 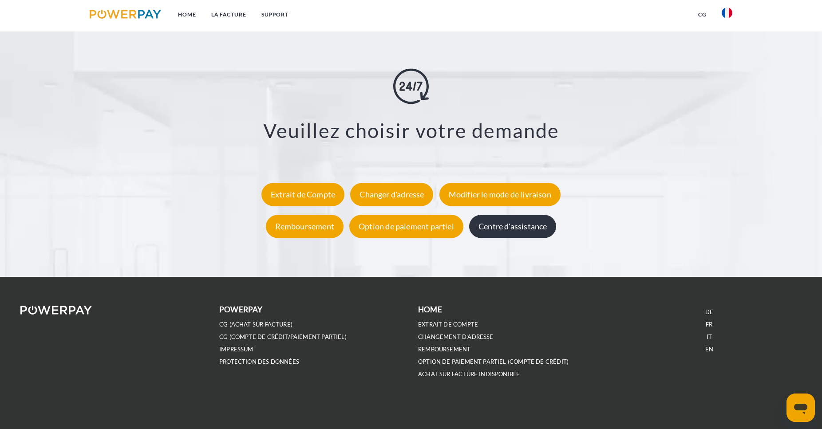 I want to click on div: Extrait de Compte, so click(x=303, y=194).